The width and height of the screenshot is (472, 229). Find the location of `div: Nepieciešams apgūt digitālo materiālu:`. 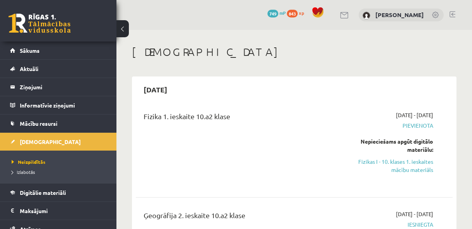

div: Nepieciešams apgūt digitālo materiālu: is located at coordinates (389, 146).